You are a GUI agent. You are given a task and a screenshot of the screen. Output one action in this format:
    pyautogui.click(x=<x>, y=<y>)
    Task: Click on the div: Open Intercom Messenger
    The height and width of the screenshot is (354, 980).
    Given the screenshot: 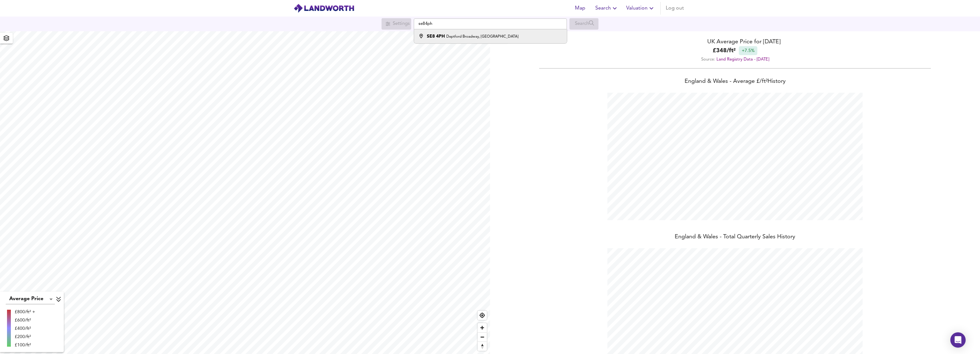 What is the action you would take?
    pyautogui.click(x=958, y=340)
    